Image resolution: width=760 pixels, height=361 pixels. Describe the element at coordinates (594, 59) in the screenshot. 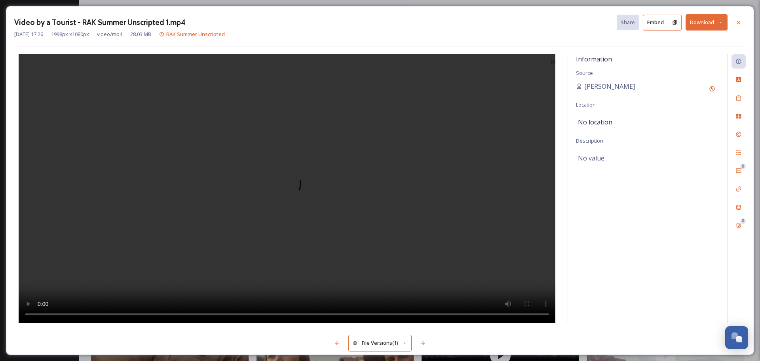

I see `span: Information` at that location.